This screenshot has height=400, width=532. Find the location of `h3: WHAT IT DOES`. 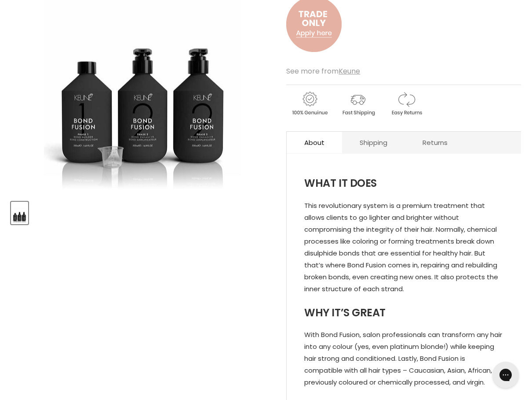

h3: WHAT IT DOES is located at coordinates (403, 183).